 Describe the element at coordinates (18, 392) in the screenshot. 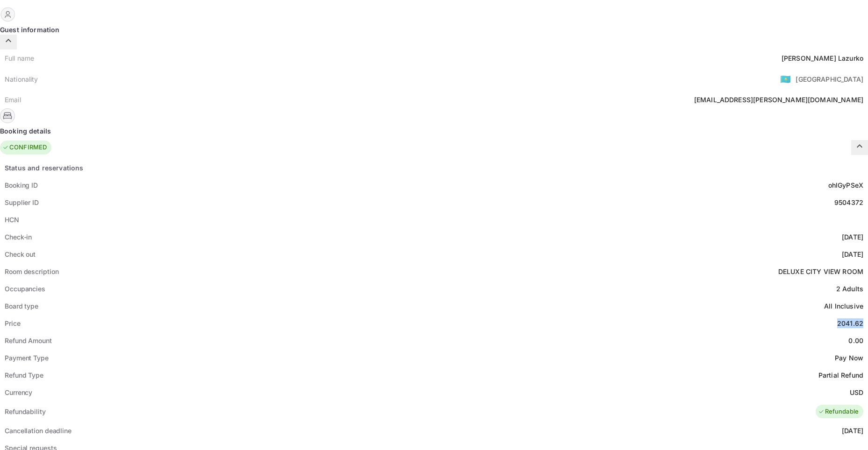

I see `div: Currency` at that location.